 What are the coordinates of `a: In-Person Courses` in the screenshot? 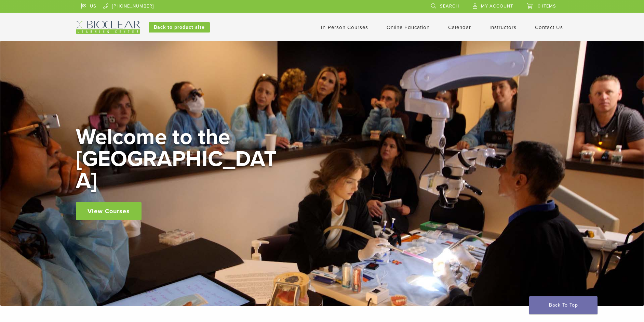 It's located at (345, 27).